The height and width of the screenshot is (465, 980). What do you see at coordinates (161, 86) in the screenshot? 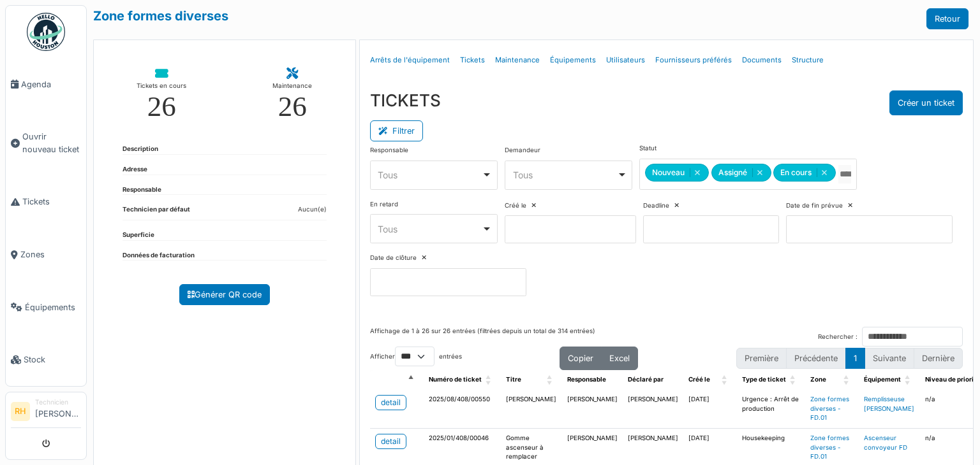
I see `div: Tickets en cours` at bounding box center [161, 86].